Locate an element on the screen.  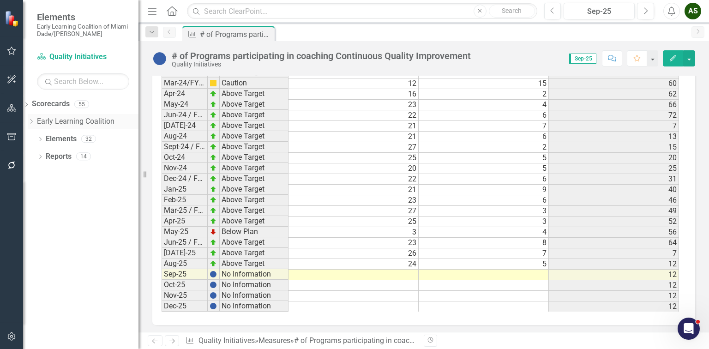
div: Quality Initiatives is located at coordinates (321, 64).